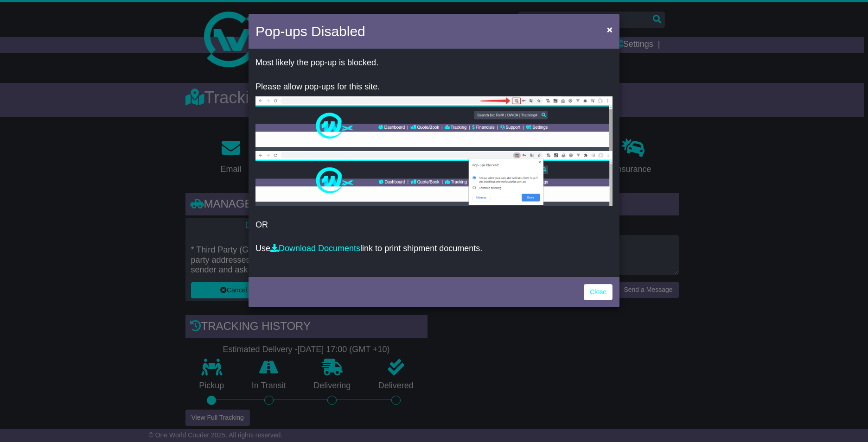  What do you see at coordinates (609, 29) in the screenshot?
I see `button: Close` at bounding box center [609, 29].